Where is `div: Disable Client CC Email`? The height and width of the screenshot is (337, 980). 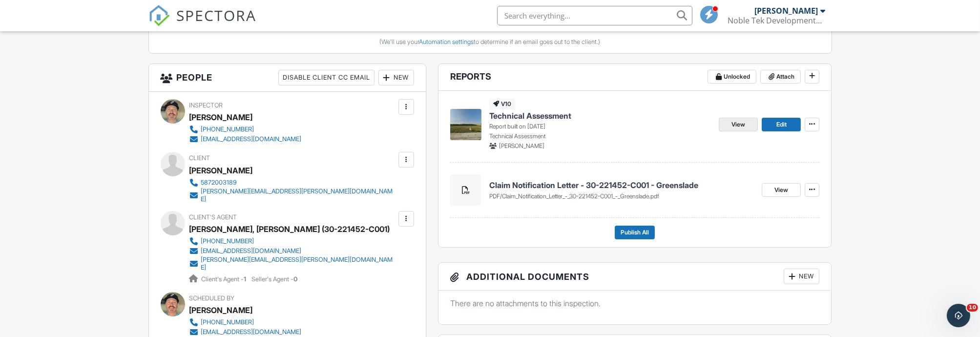 div: Disable Client CC Email is located at coordinates (326, 78).